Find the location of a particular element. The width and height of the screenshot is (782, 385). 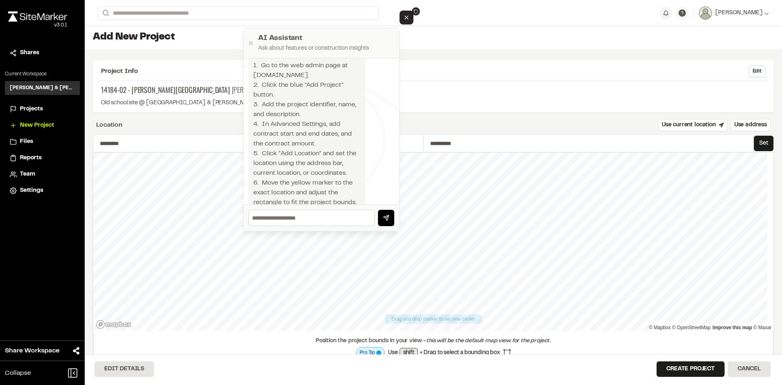

img: User is located at coordinates (705, 13).